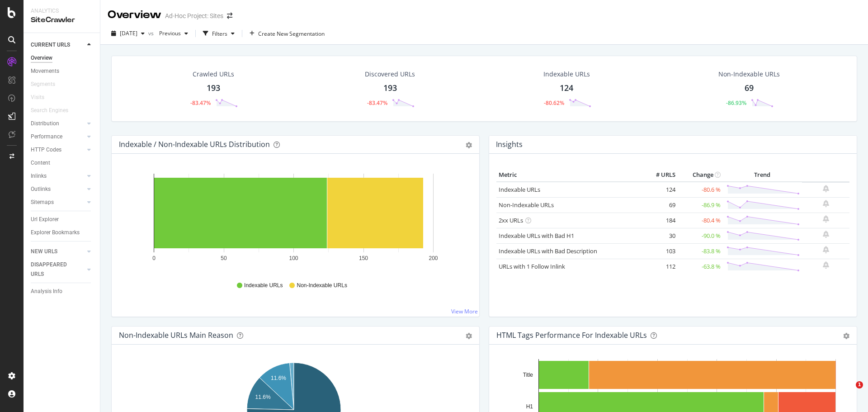 The image size is (868, 412). I want to click on button: Filters, so click(219, 34).